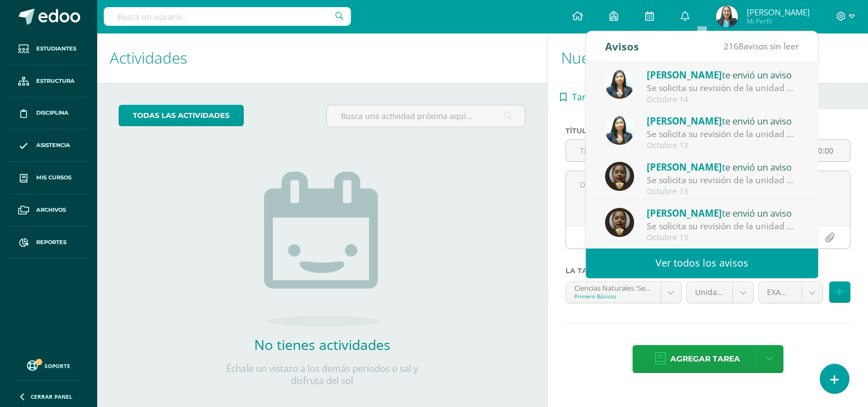  I want to click on span: Estudiantes, so click(56, 49).